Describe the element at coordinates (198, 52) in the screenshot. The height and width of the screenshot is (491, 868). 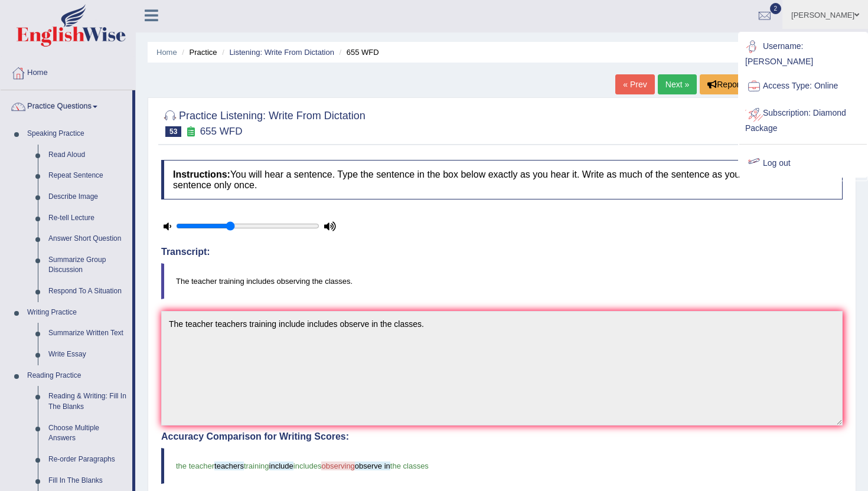
I see `li: Practice` at that location.